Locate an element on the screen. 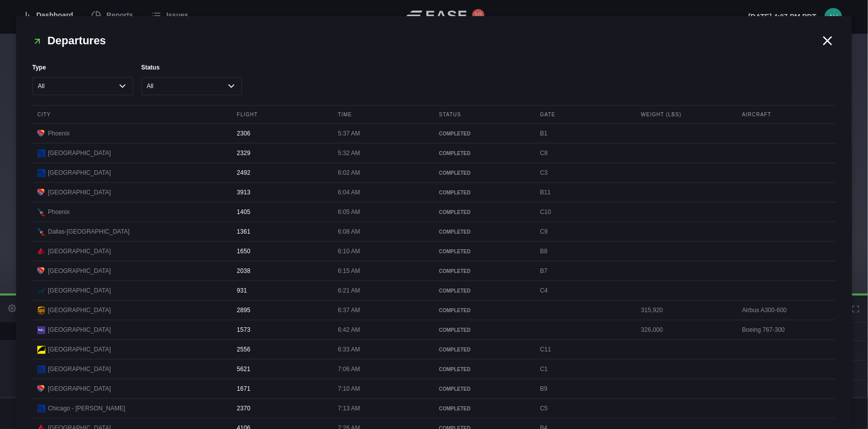  div: 2556 is located at coordinates (282, 350).